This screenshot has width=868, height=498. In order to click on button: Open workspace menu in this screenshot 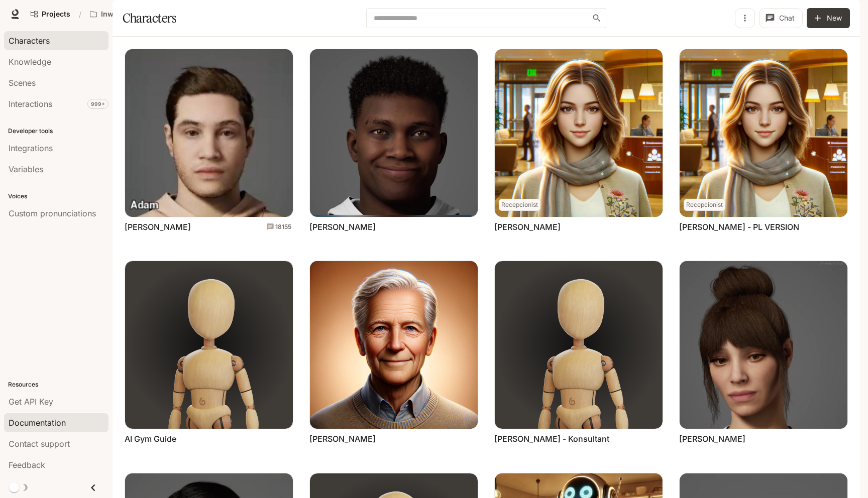, I will do `click(129, 14)`.